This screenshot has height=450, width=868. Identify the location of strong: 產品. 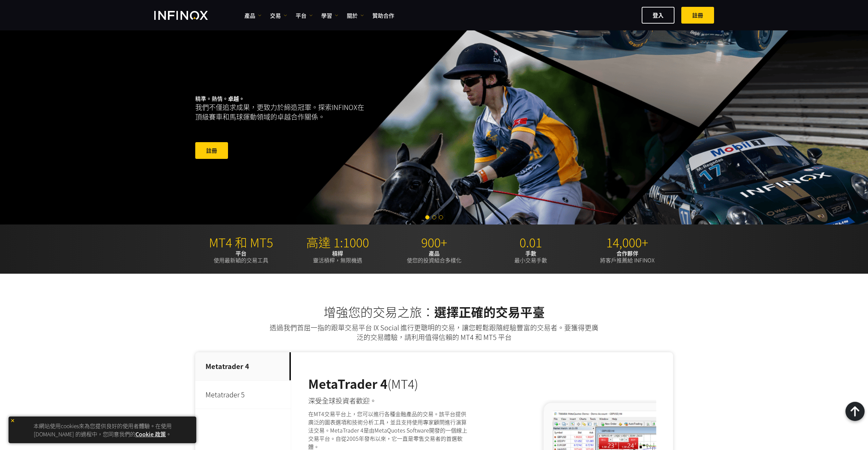
(434, 253).